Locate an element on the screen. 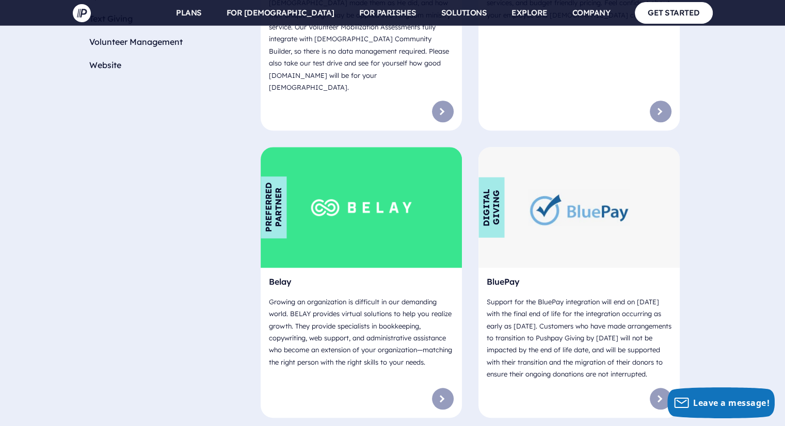 The image size is (785, 426). p: Growing an organization is difficult in our demanding world. BELAY provides virtual solutions to ... is located at coordinates (361, 332).